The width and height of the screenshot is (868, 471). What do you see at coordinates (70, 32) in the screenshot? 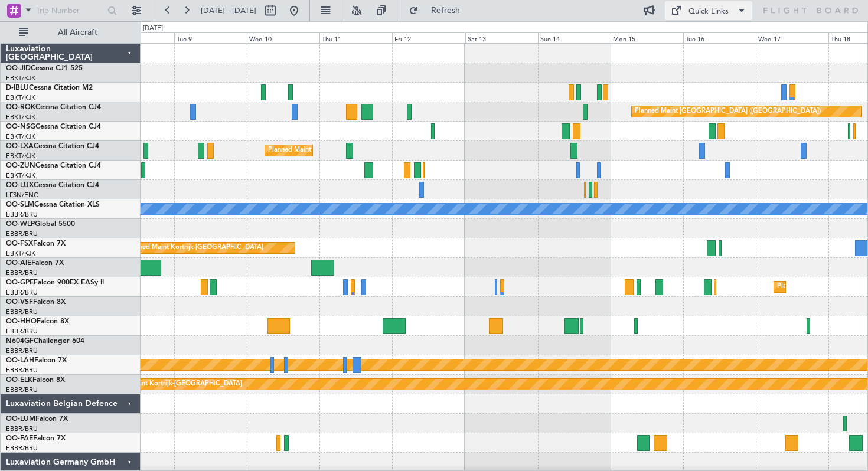
I see `button: All Aircraft` at bounding box center [70, 32].